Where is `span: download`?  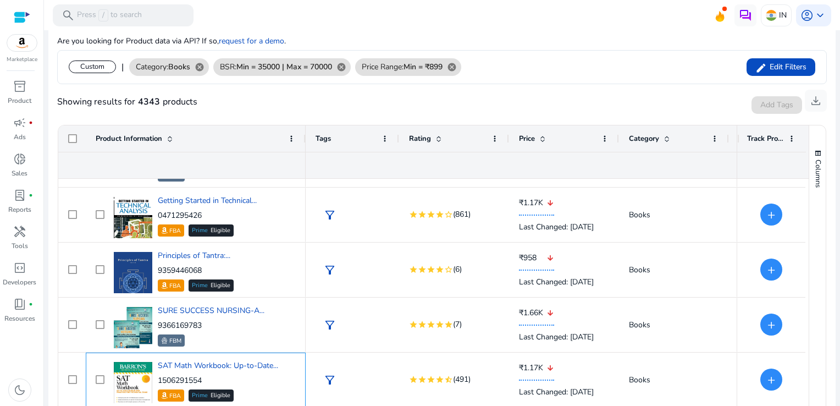
span: download is located at coordinates (815, 101).